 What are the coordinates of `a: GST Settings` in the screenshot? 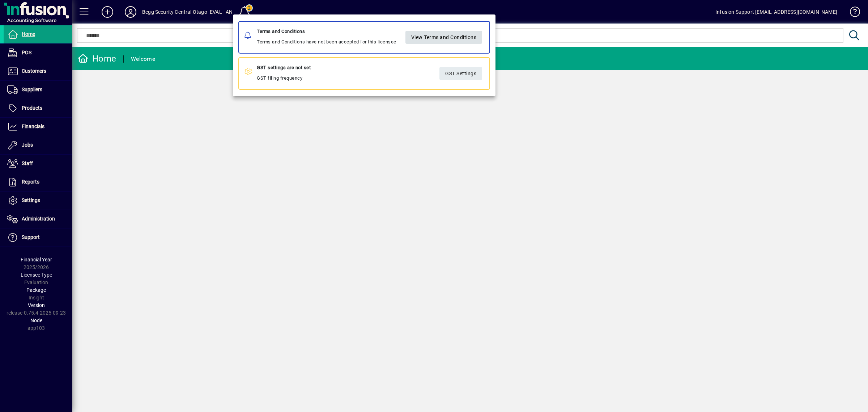 It's located at (461, 73).